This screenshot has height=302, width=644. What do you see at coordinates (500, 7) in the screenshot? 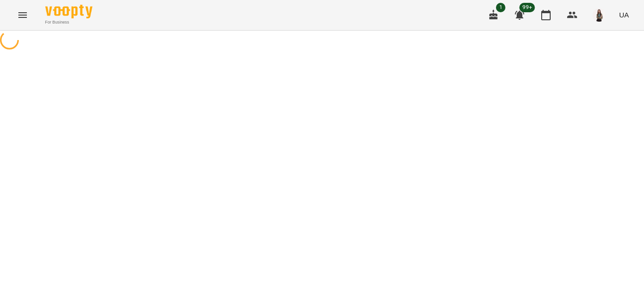
I see `span: 1` at bounding box center [500, 7].